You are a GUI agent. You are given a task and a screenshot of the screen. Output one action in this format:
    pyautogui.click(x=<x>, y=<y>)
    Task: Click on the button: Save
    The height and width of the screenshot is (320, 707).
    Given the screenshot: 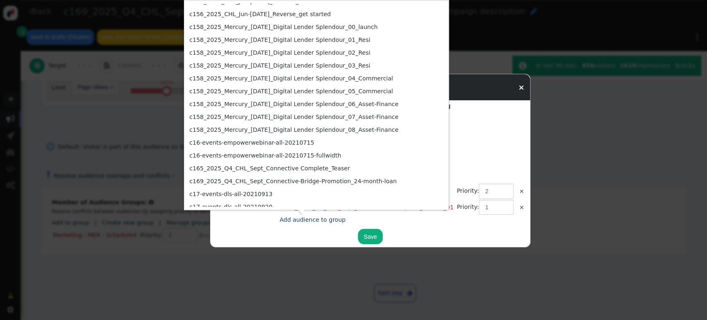 What is the action you would take?
    pyautogui.click(x=370, y=236)
    